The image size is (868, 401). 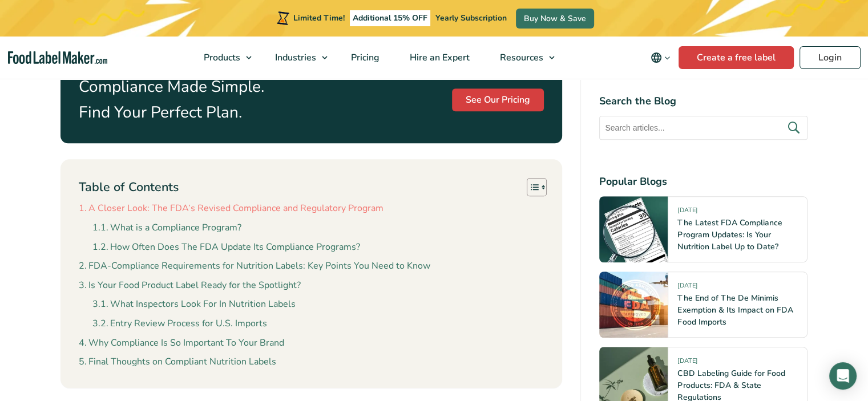 What do you see at coordinates (520, 58) in the screenshot?
I see `span: Resources` at bounding box center [520, 58].